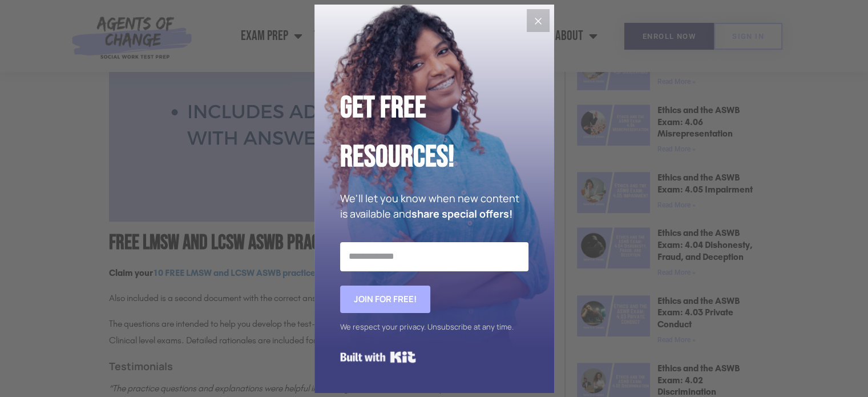  I want to click on p: We'll let you know when new content is available and, so click(434, 206).